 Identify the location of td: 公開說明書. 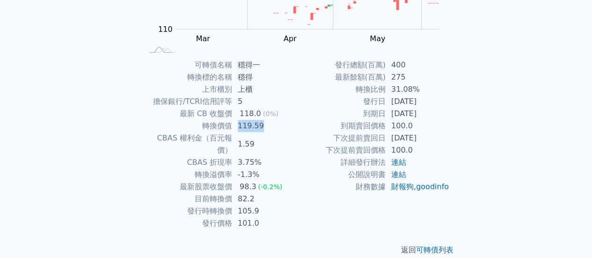
(341, 175).